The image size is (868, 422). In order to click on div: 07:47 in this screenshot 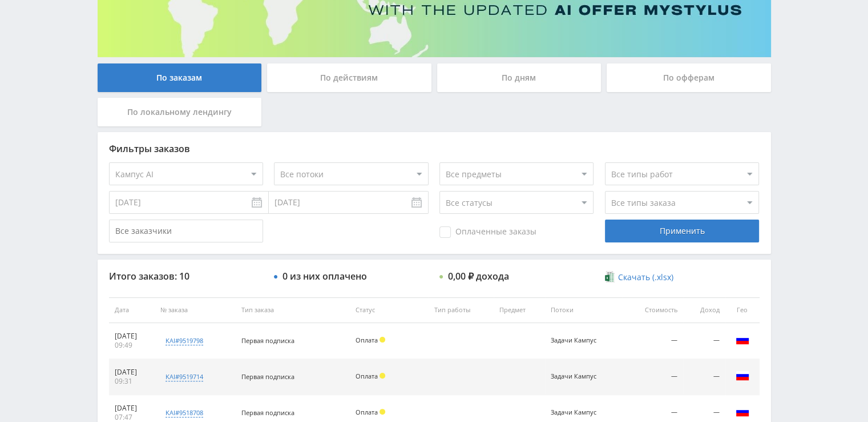, I will do `click(132, 417)`.